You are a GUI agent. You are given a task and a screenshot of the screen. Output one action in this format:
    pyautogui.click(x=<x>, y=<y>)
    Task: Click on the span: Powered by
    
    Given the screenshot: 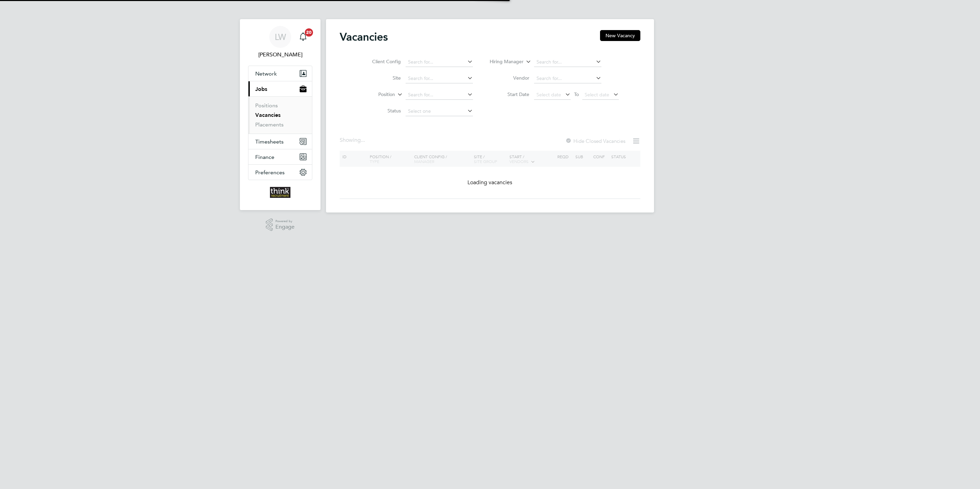 What is the action you would take?
    pyautogui.click(x=285, y=221)
    